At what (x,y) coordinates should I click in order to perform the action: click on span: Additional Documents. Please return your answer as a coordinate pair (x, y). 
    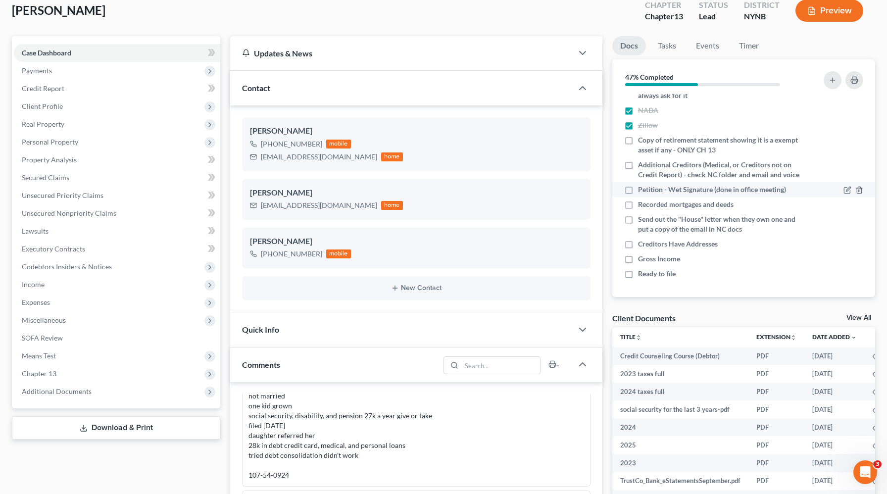
    Looking at the image, I should click on (56, 391).